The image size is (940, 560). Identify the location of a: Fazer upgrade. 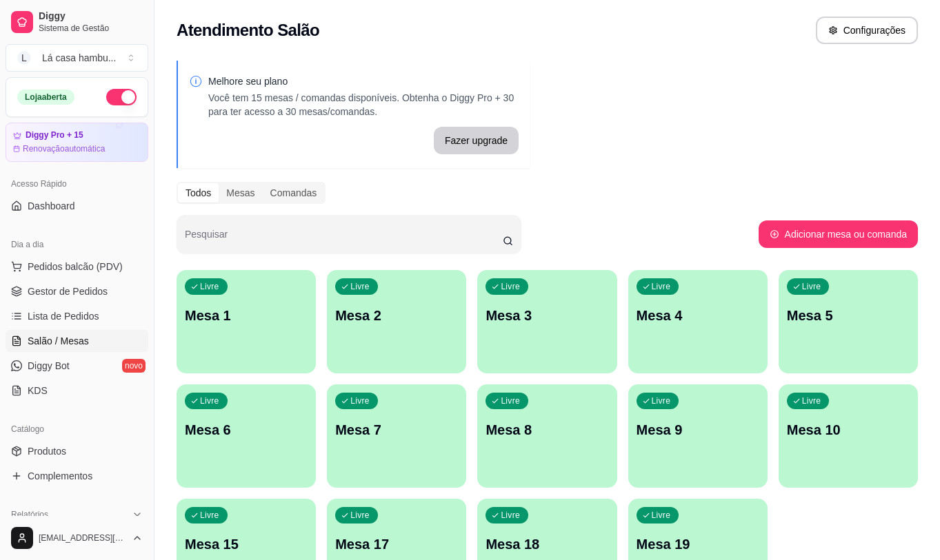
(476, 140).